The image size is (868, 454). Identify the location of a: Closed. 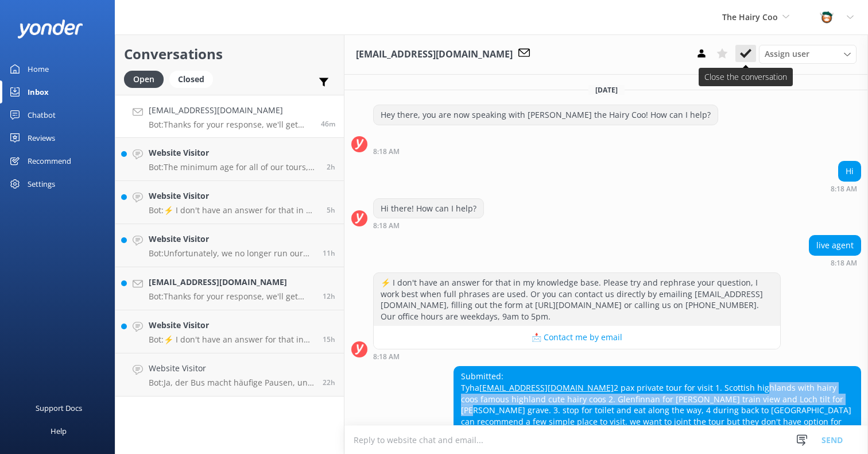
(194, 79).